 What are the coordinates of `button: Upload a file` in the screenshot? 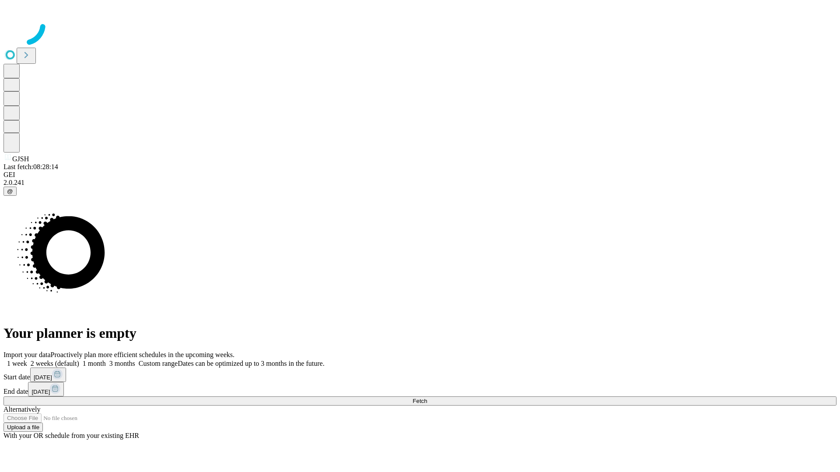 It's located at (23, 427).